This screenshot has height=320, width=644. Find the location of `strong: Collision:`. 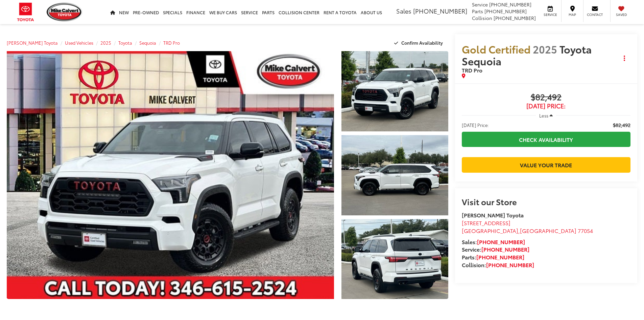

strong: Collision: is located at coordinates (498, 265).